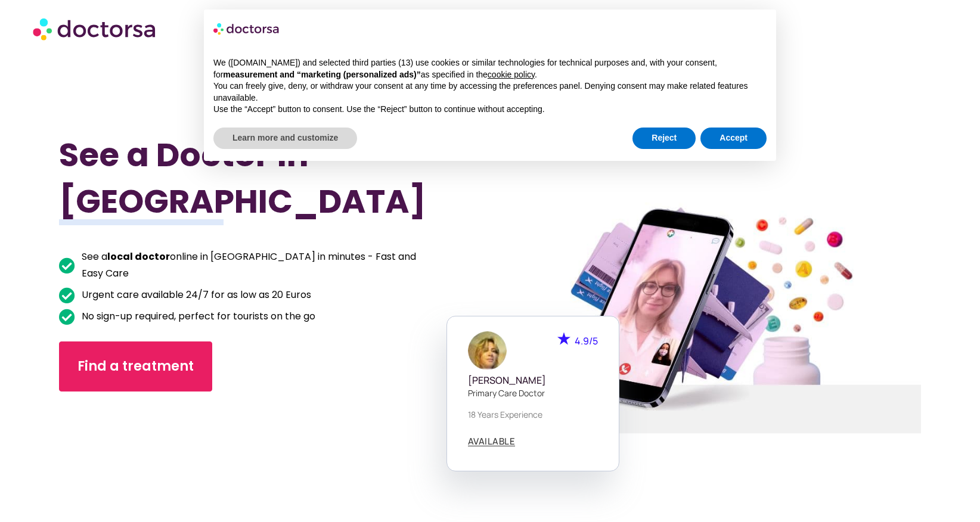 This screenshot has height=522, width=980. Describe the element at coordinates (490, 110) in the screenshot. I see `p: Use the “Accept” button to consent. Use the “Reject” button to continue without accepting.` at that location.